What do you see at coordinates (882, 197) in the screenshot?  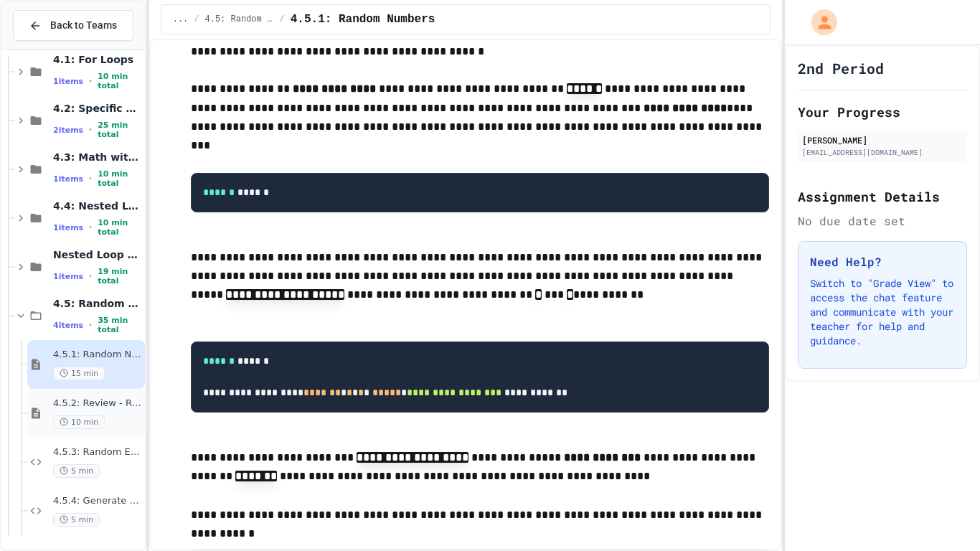 I see `h2: Assignment Details` at bounding box center [882, 197].